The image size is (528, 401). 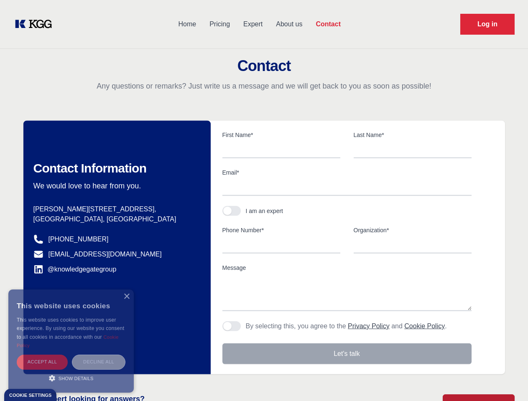 What do you see at coordinates (264, 86) in the screenshot?
I see `p: Any questions or remarks? Just write us a message and we will get back to you as soon as possible!` at bounding box center [264, 86].